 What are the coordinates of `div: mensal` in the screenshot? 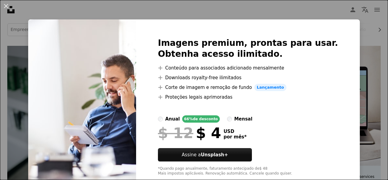 It's located at (243, 119).